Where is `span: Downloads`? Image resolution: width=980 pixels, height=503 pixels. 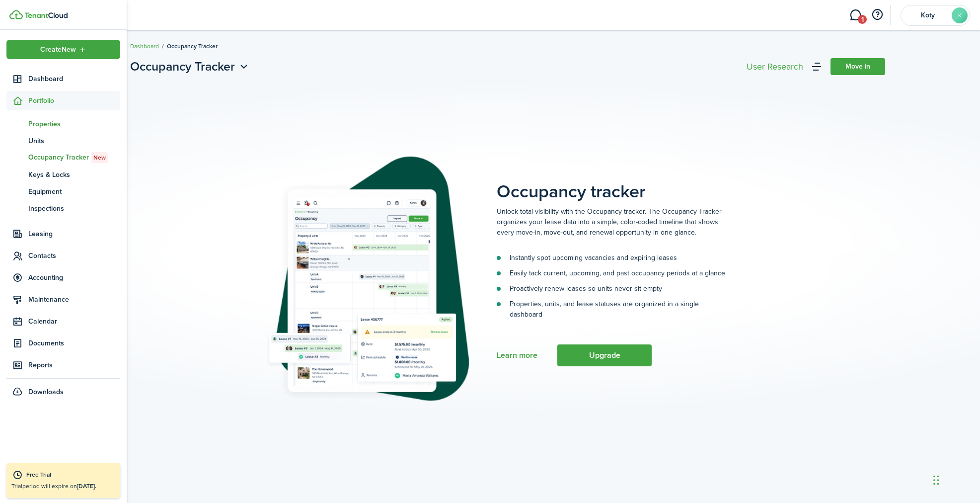
span: Downloads is located at coordinates (46, 391).